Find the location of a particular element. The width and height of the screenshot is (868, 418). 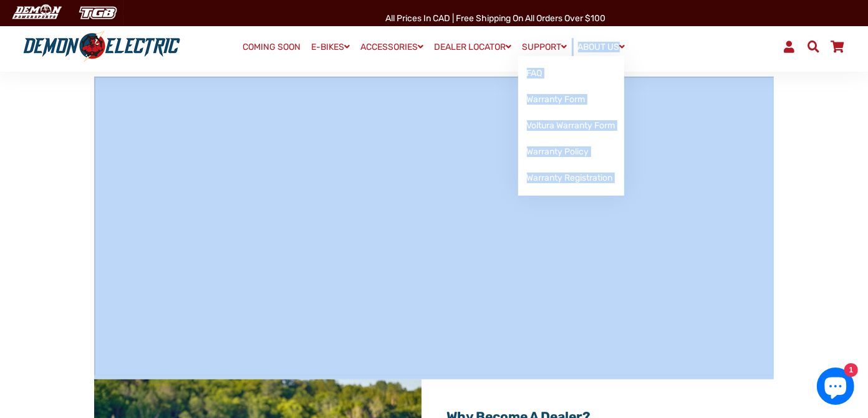

a: ACCESSORIES is located at coordinates (393, 47).